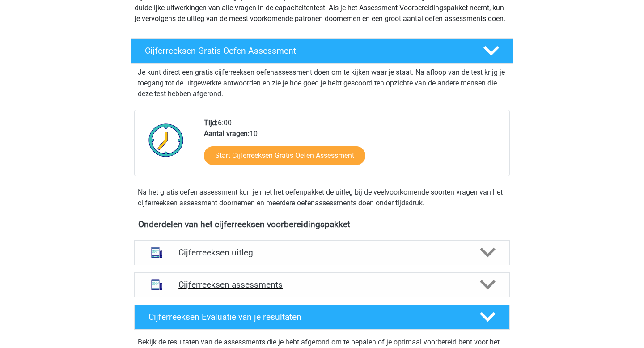 This screenshot has width=644, height=348. I want to click on a: uitleg Cijferreeksen uitleg, so click(322, 253).